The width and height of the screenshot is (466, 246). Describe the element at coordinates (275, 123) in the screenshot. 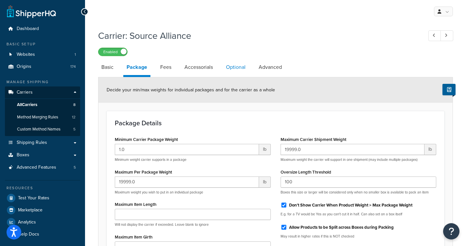

I see `h3: Package Details` at that location.